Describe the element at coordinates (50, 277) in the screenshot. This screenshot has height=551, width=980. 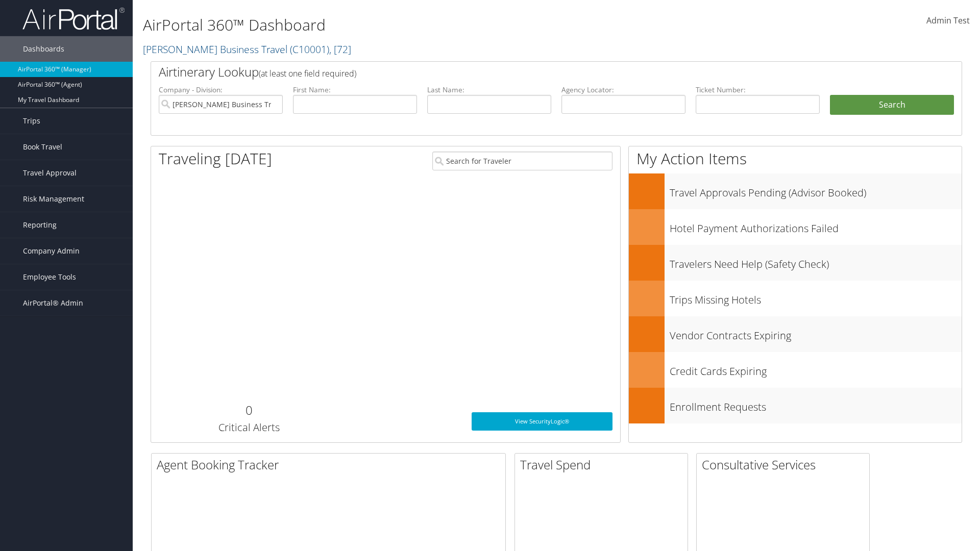
I see `span: Employee Tools` at that location.